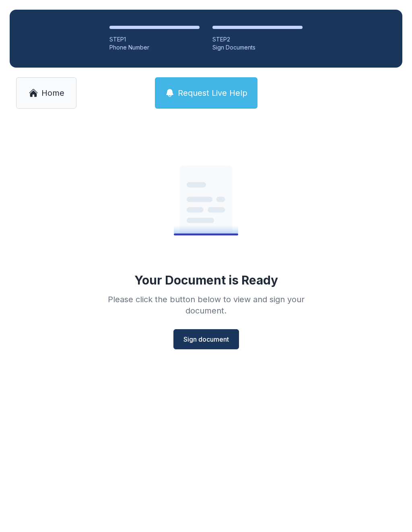  What do you see at coordinates (154, 47) in the screenshot?
I see `div: Phone Number` at bounding box center [154, 47].